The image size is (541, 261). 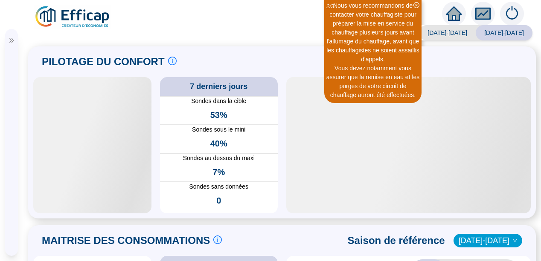 I want to click on span: close-circle, so click(x=416, y=5).